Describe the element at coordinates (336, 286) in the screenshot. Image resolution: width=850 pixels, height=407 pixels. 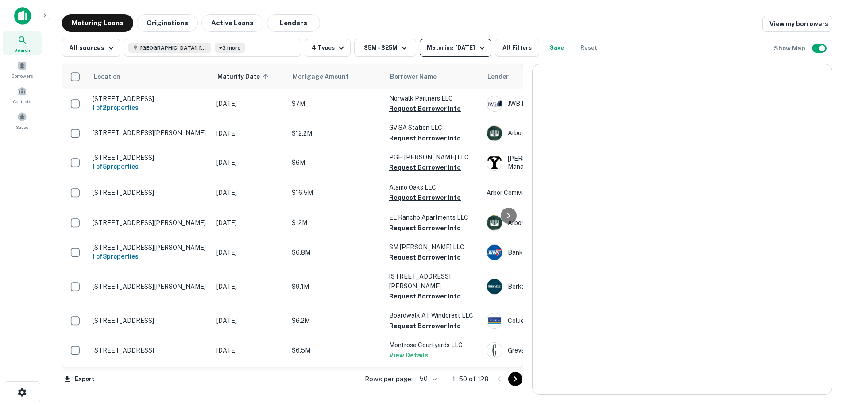
I see `p: $9.1M` at that location.